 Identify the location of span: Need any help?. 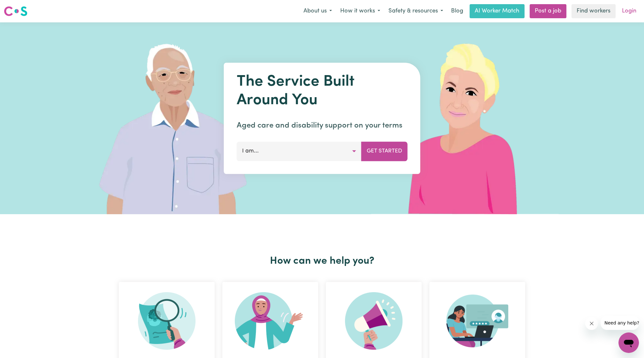
(21, 7).